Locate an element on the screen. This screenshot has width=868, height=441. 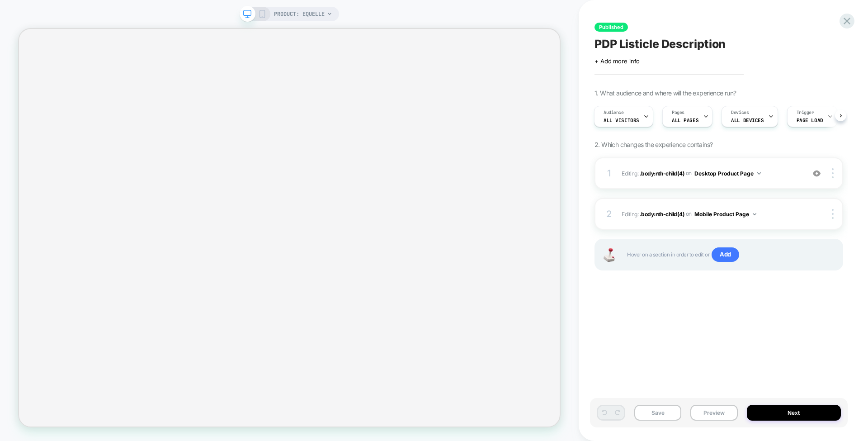
button: Preview is located at coordinates (714, 413).